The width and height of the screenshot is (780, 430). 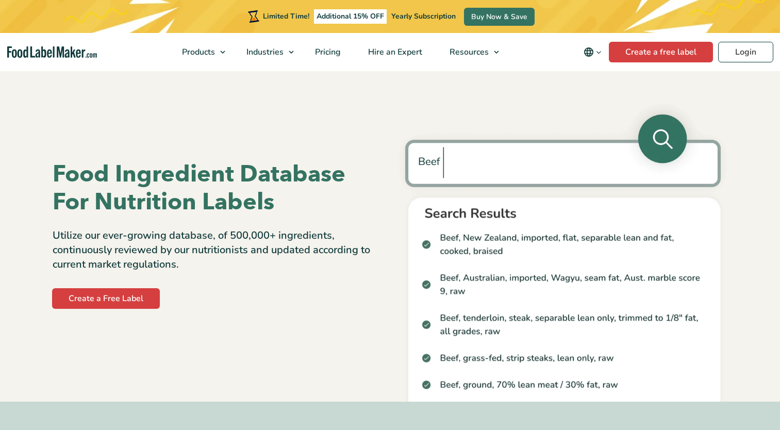 What do you see at coordinates (499, 16) in the screenshot?
I see `a: Buy Now & Save` at bounding box center [499, 16].